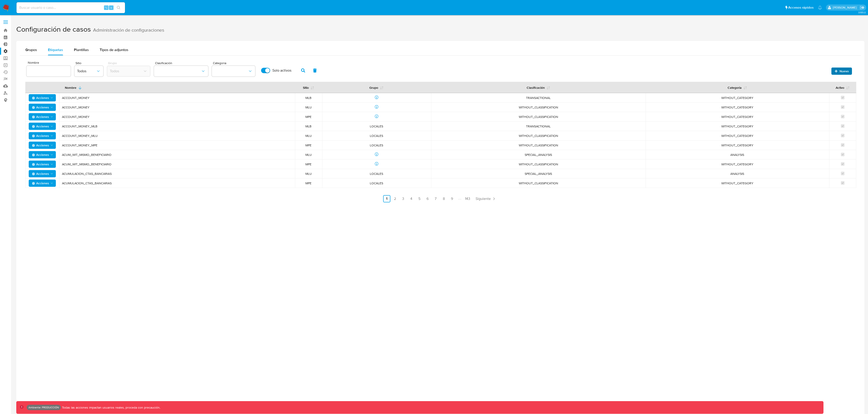  What do you see at coordinates (846, 8) in the screenshot?
I see `p: leandrojossue.ramirez@mercadolibre.com.co` at bounding box center [846, 8].